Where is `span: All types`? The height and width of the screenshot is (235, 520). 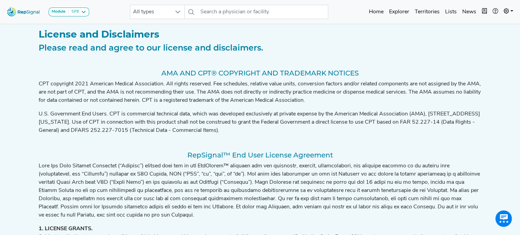 span: All types is located at coordinates (151, 12).